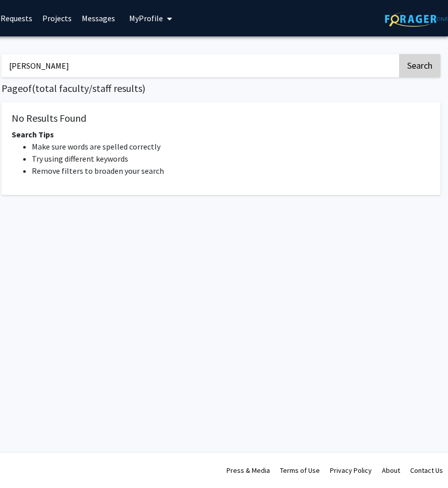 Image resolution: width=448 pixels, height=488 pixels. I want to click on nav: Page navigation, so click(221, 217).